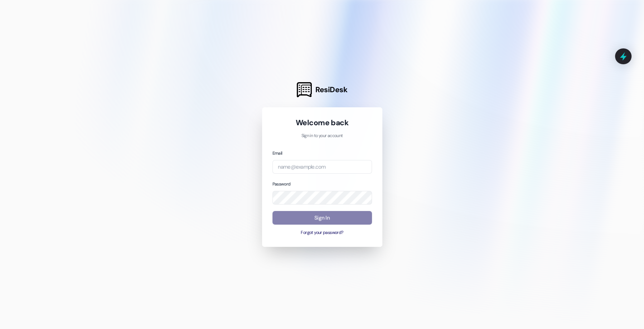  What do you see at coordinates (322, 166) in the screenshot?
I see `input: name@example.com` at bounding box center [322, 166].